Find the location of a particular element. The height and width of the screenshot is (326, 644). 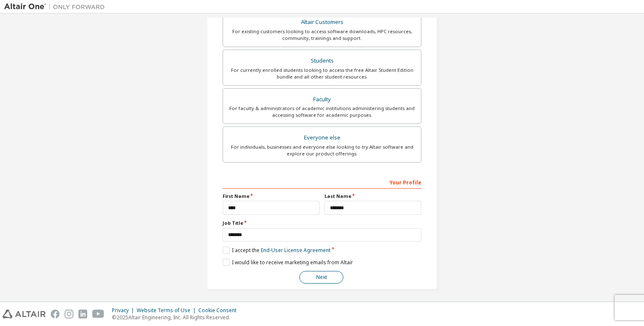

div: For faculty & administrators of academic institutions administering students and accessing softwa... is located at coordinates (322, 111).